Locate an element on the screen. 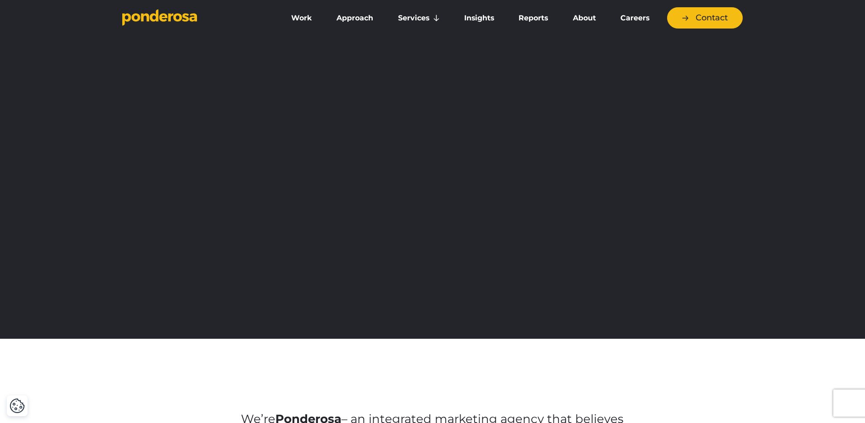 The width and height of the screenshot is (865, 423). a: Services is located at coordinates (419, 18).